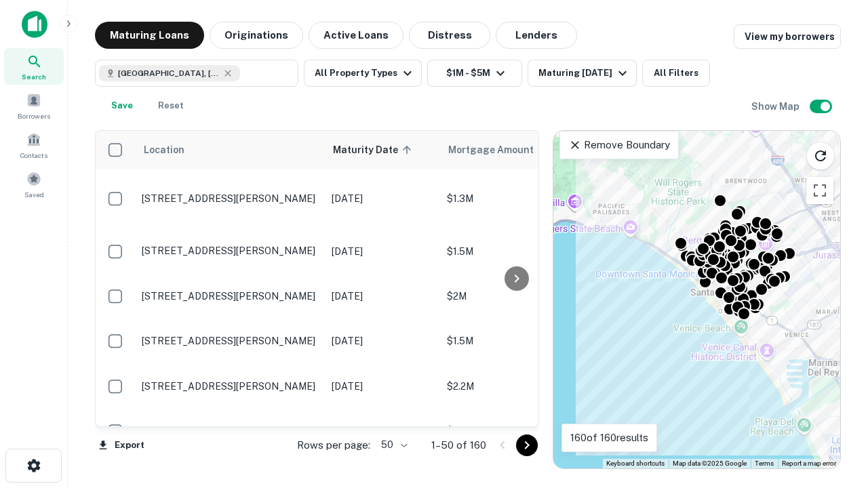 This screenshot has width=868, height=488. Describe the element at coordinates (356, 35) in the screenshot. I see `button: Active Loans` at that location.